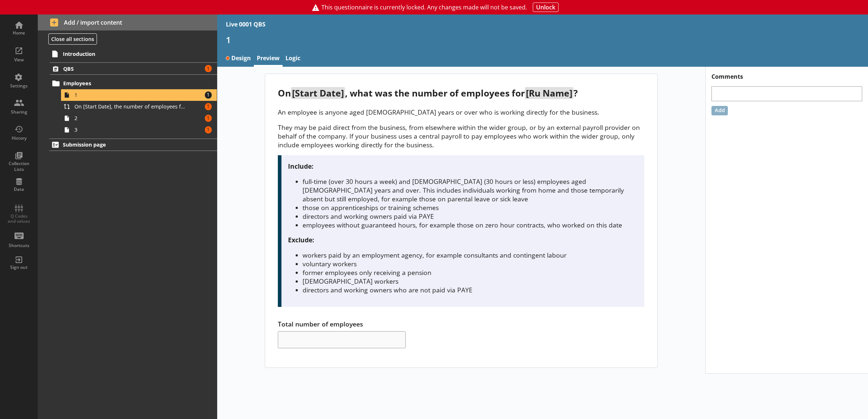 The width and height of the screenshot is (868, 419). Describe the element at coordinates (470, 217) in the screenshot. I see `li: directors and working owners paid via PAYE` at that location.